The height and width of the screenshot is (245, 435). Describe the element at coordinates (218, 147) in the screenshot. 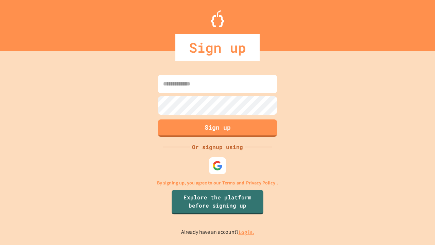

I see `div: Or signup using` at that location.